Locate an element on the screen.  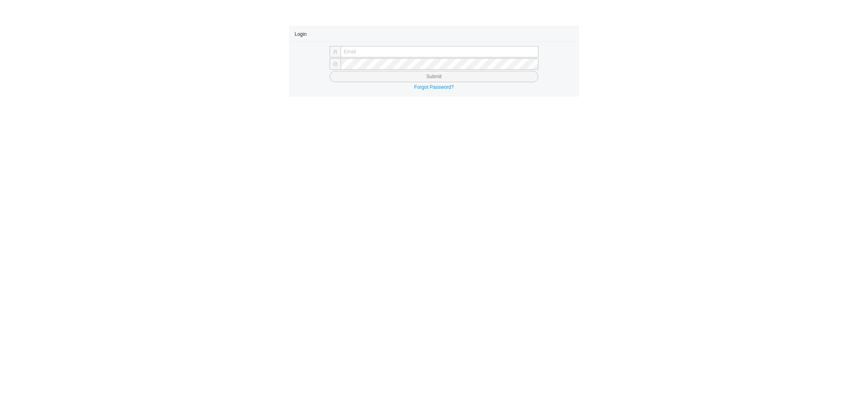
span: lock is located at coordinates (335, 64).